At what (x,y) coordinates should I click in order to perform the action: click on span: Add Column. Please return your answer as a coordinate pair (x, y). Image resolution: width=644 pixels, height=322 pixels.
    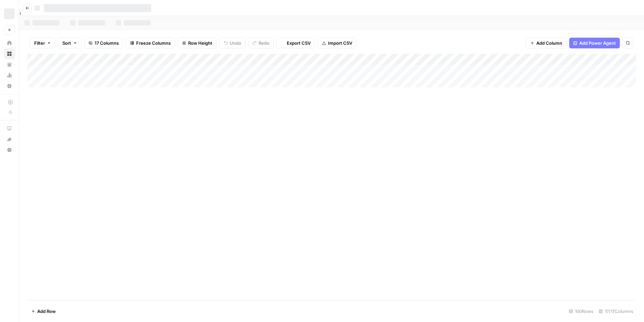
    Looking at the image, I should click on (549, 43).